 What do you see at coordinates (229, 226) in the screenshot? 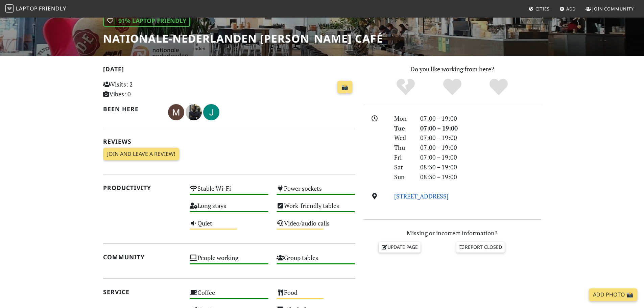
I see `div: Quiet` at bounding box center [229, 226].